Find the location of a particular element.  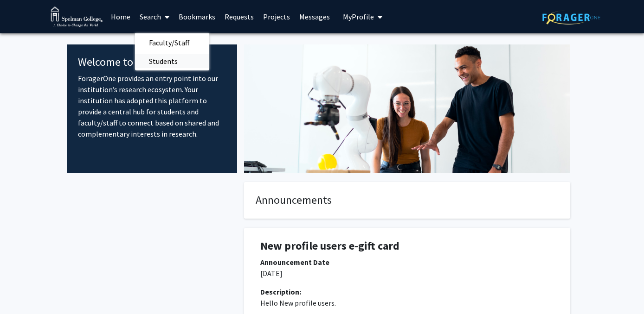

a: Students is located at coordinates (172, 61).